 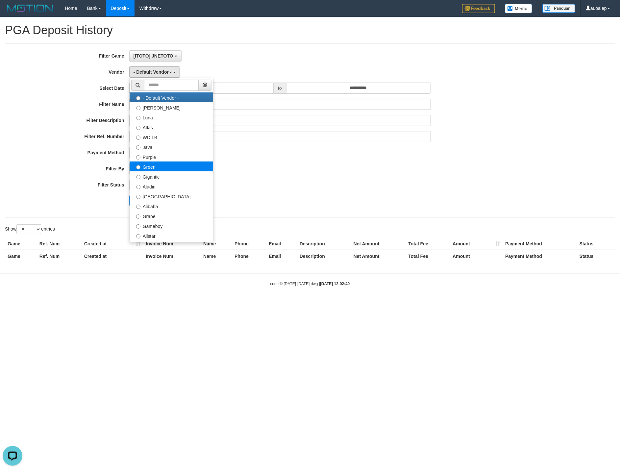 What do you see at coordinates (171, 127) in the screenshot?
I see `label: Atlas` at bounding box center [171, 127].